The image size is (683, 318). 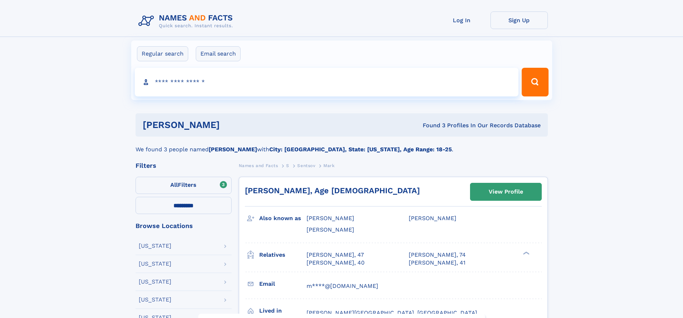 I want to click on span: Sentsov, so click(x=306, y=166).